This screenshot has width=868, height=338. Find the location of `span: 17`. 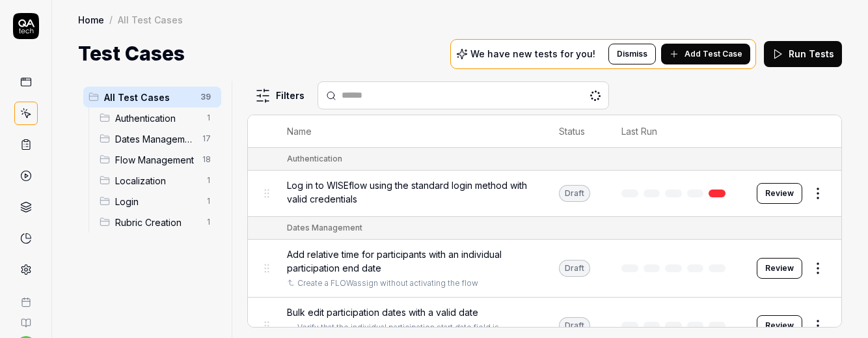

span: 17 is located at coordinates (206, 139).